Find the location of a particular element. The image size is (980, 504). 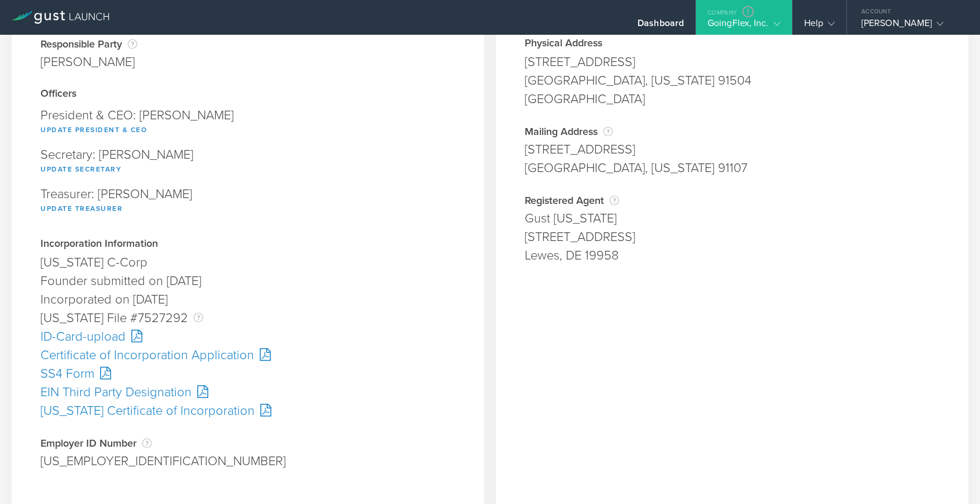

div: ID-Card-upload is located at coordinates (248, 336).